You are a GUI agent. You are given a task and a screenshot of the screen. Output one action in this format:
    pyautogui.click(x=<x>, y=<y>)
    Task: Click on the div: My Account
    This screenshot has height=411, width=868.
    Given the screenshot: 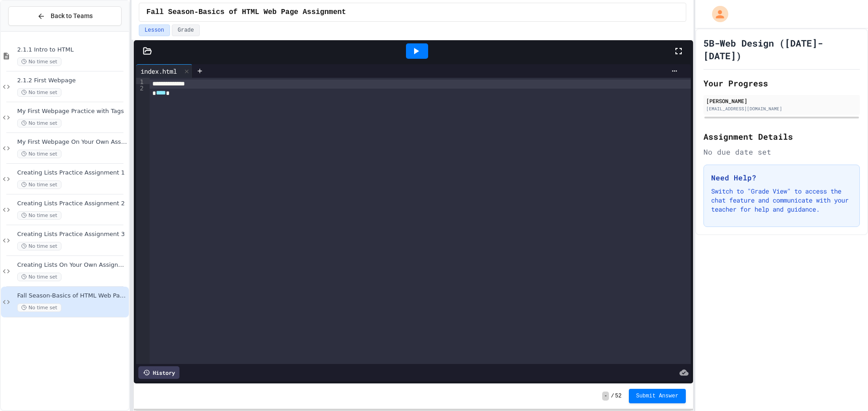 What is the action you would take?
    pyautogui.click(x=717, y=14)
    